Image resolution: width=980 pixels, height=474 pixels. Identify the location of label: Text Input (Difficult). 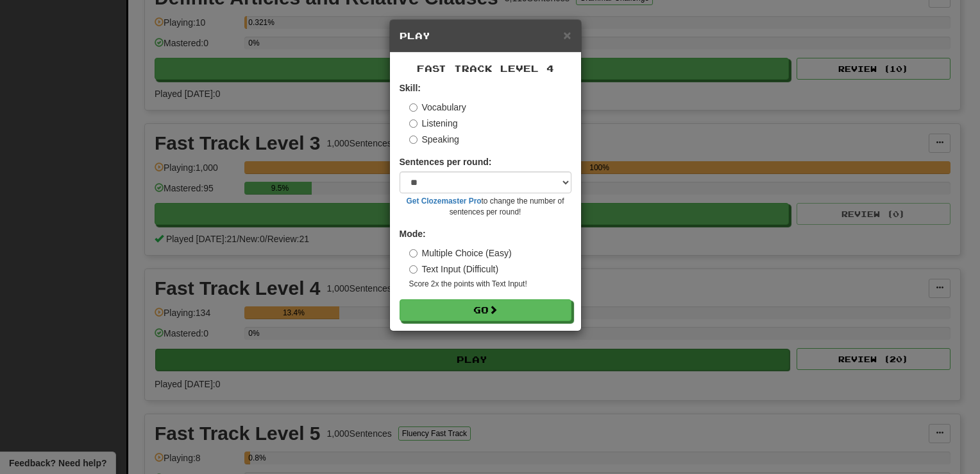
(454, 269).